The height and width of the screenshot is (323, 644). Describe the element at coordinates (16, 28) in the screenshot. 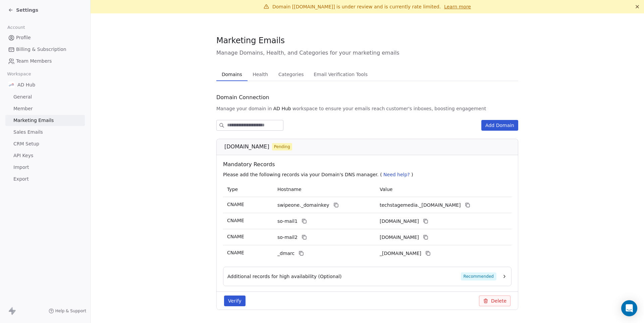

I see `span: Account` at that location.